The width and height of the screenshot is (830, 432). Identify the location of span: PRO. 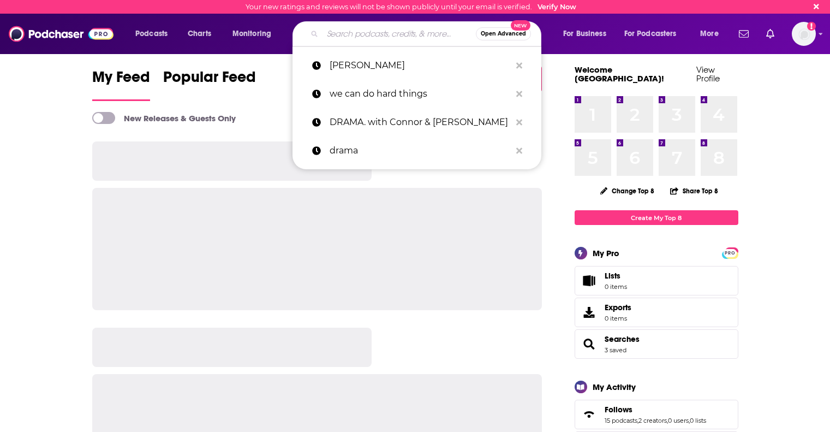
(730, 253).